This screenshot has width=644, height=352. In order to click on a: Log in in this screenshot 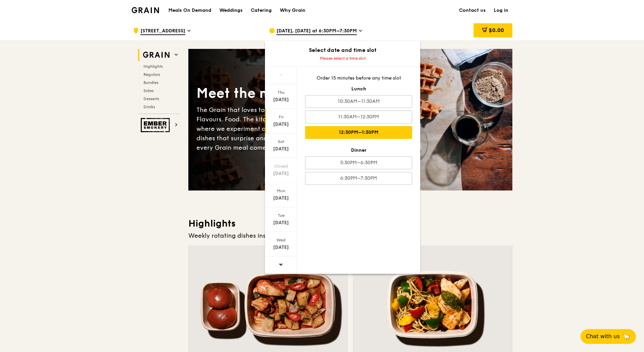, I will do `click(501, 10)`.